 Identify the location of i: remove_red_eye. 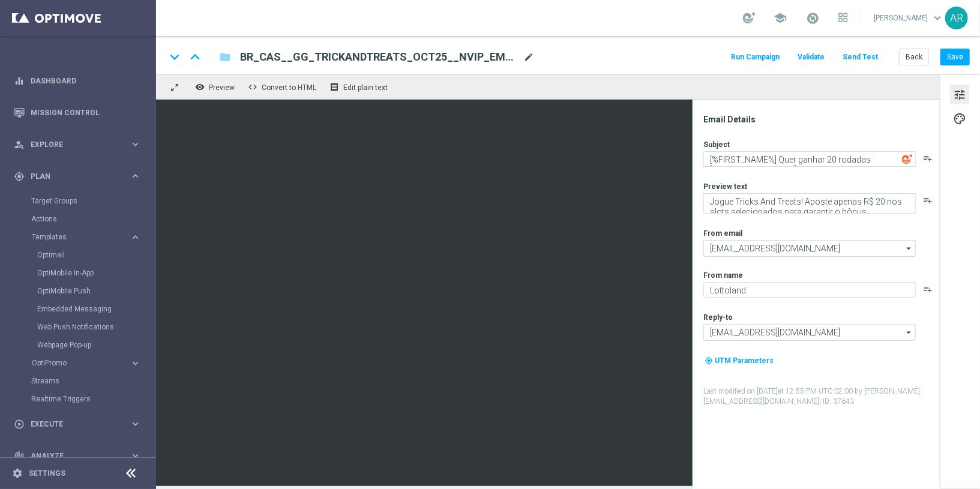
(200, 87).